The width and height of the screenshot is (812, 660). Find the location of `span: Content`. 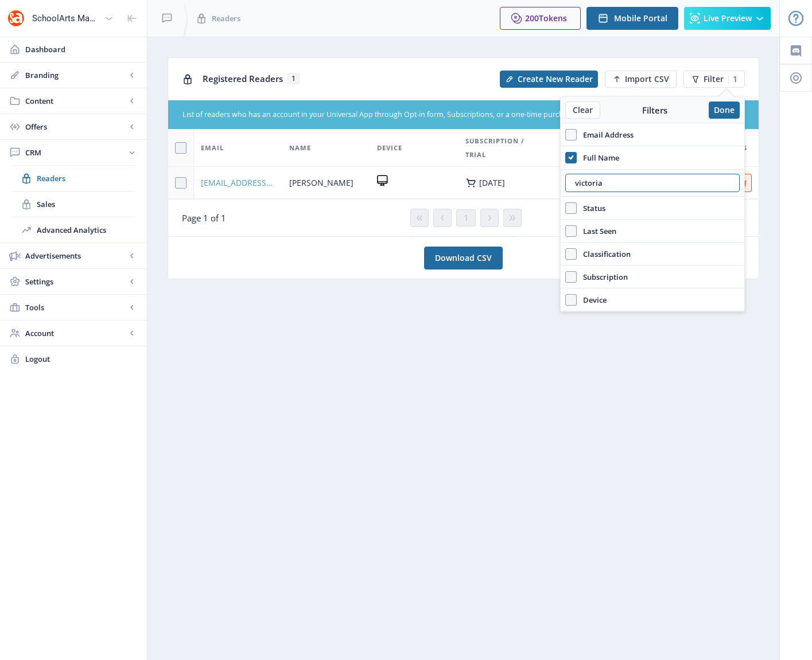

span: Content is located at coordinates (76, 101).